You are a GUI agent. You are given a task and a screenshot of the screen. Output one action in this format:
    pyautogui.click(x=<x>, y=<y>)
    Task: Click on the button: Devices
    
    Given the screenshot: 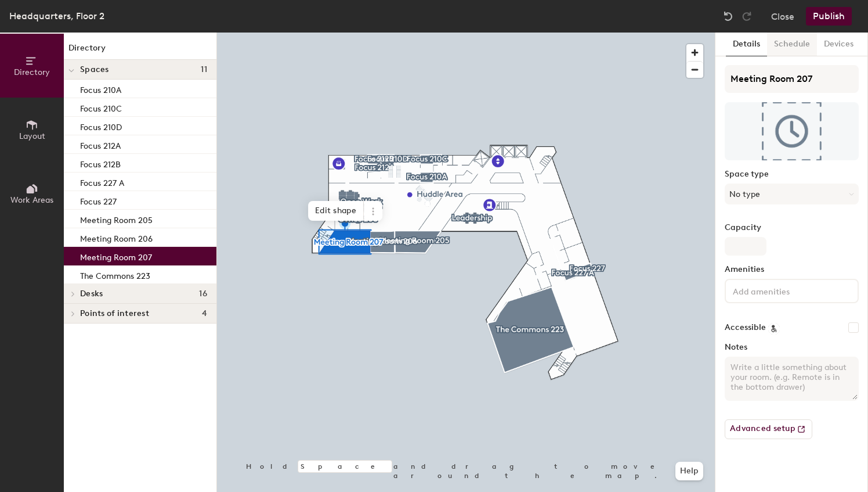 What is the action you would take?
    pyautogui.click(x=839, y=44)
    